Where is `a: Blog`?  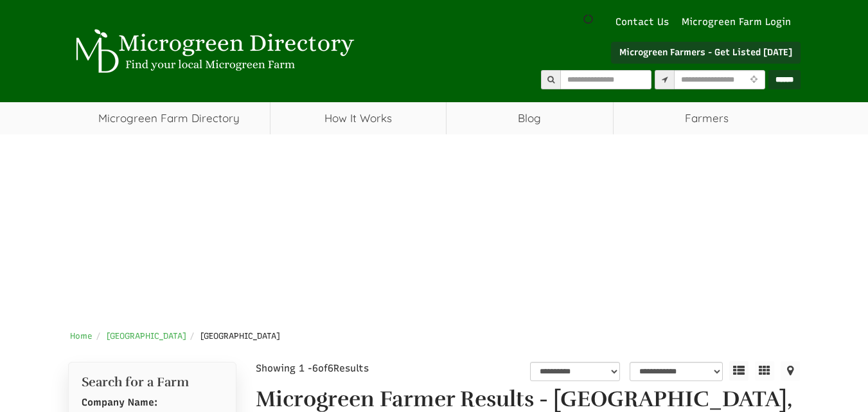
a: Blog is located at coordinates (529, 118).